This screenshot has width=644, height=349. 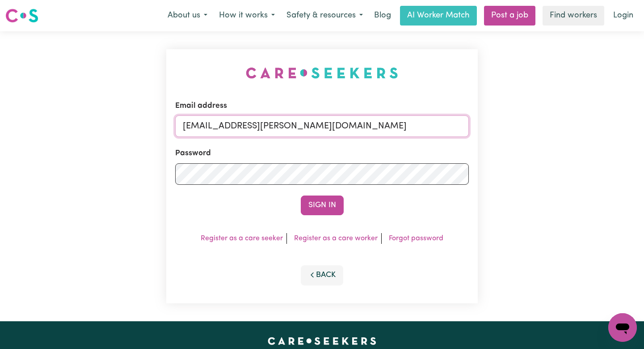 What do you see at coordinates (439, 15) in the screenshot?
I see `a: AI Worker Match` at bounding box center [439, 15].